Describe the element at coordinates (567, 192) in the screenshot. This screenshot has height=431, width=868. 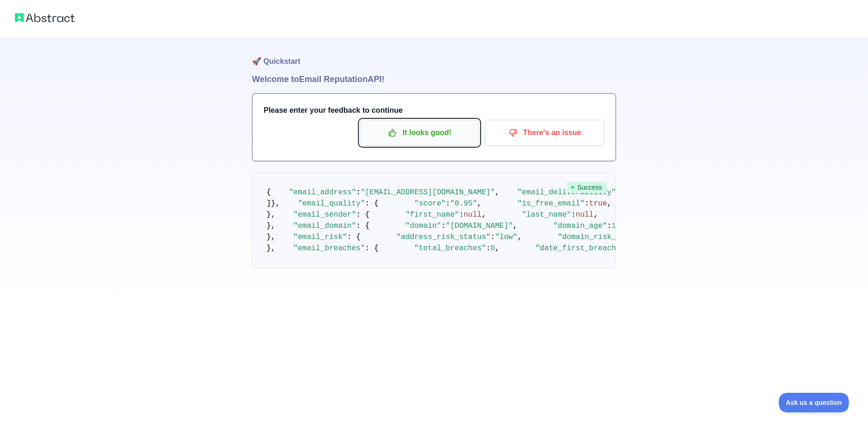
I see `span: "email_deliverability"` at that location.